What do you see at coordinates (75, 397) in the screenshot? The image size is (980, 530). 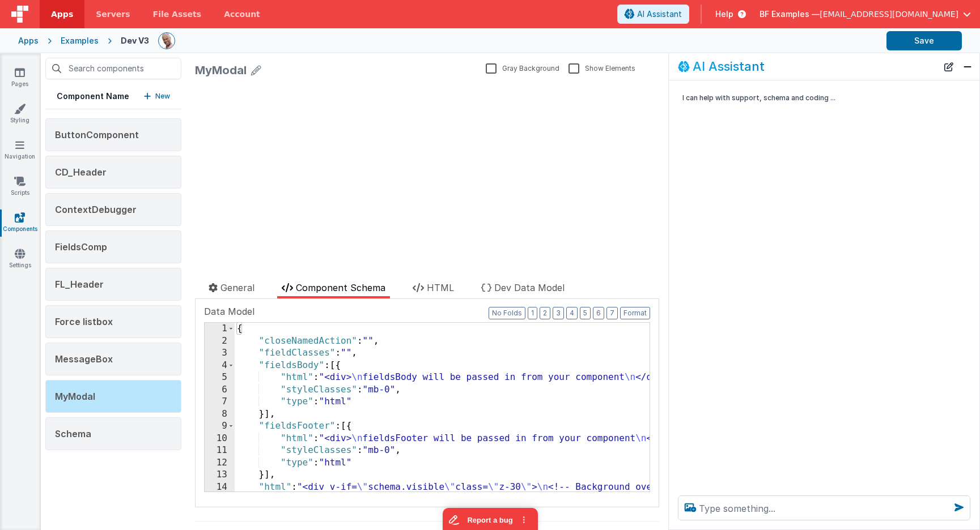 I see `span: MyModal` at bounding box center [75, 397].